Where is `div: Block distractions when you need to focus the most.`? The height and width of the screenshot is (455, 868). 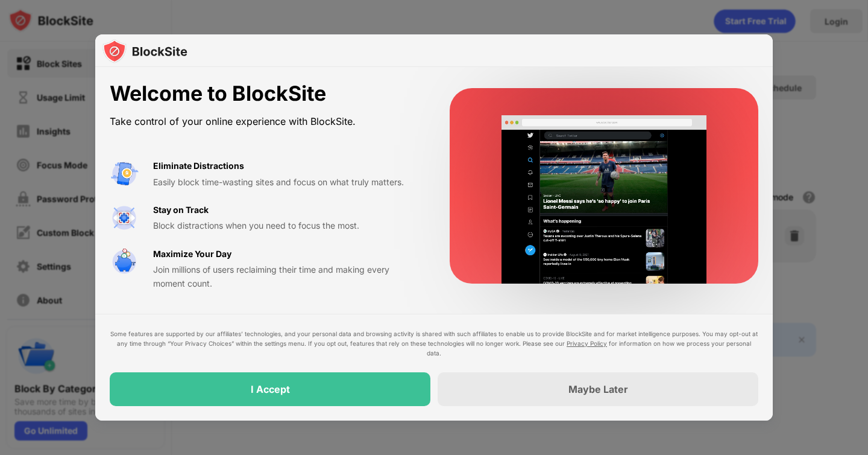
div: Block distractions when you need to focus the most. is located at coordinates (287, 225).